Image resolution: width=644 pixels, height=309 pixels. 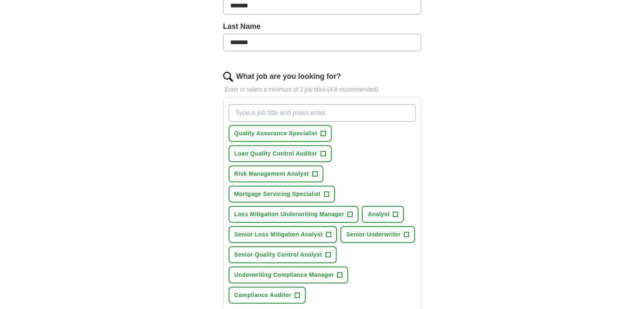 What do you see at coordinates (284, 275) in the screenshot?
I see `span: Underwriting Compliance Manager` at bounding box center [284, 275].